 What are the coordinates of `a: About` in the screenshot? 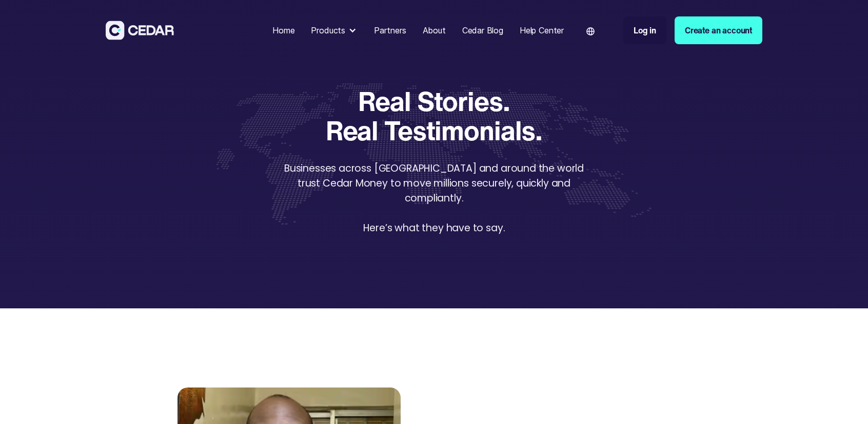 It's located at (434, 30).